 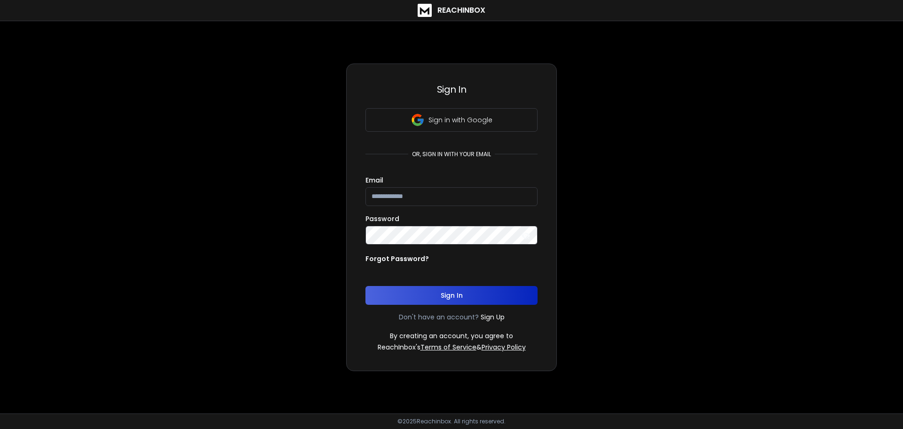 I want to click on p: By creating an account, you agree to, so click(x=451, y=336).